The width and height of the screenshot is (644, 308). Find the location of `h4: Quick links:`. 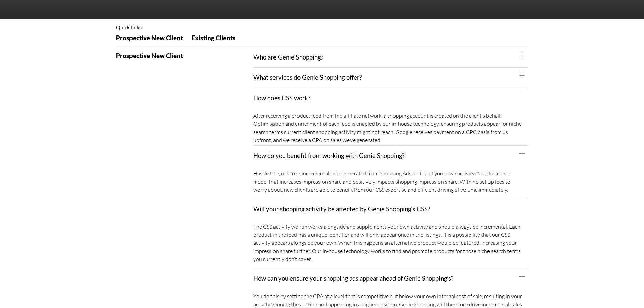

h4: Quick links: is located at coordinates (322, 28).